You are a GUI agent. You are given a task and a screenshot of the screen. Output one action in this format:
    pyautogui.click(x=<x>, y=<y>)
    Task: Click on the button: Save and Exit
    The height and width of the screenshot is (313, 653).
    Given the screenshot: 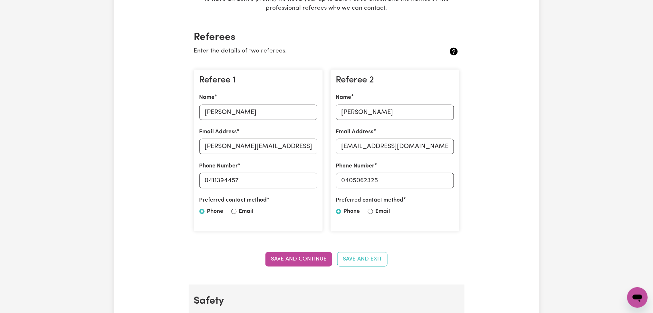 What is the action you would take?
    pyautogui.click(x=362, y=259)
    